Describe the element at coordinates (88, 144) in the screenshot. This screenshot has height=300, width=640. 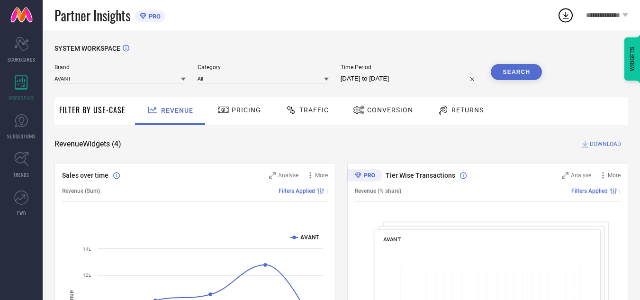
I see `span: Revenue Widgets ( 4 )` at that location.